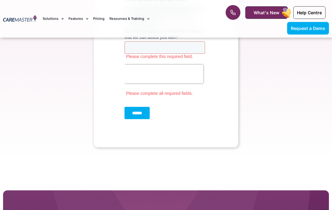 This screenshot has width=332, height=210. What do you see at coordinates (309, 13) in the screenshot?
I see `a: Help Centre` at bounding box center [309, 13].